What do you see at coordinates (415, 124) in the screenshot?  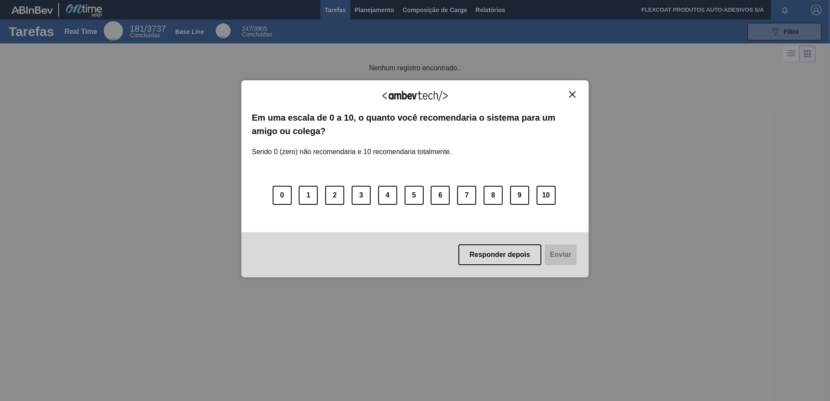 I see `label: Em uma escala de 0 a 10, o quanto você recomendaria o sistema para um amigo ou colega?` at bounding box center [415, 124].